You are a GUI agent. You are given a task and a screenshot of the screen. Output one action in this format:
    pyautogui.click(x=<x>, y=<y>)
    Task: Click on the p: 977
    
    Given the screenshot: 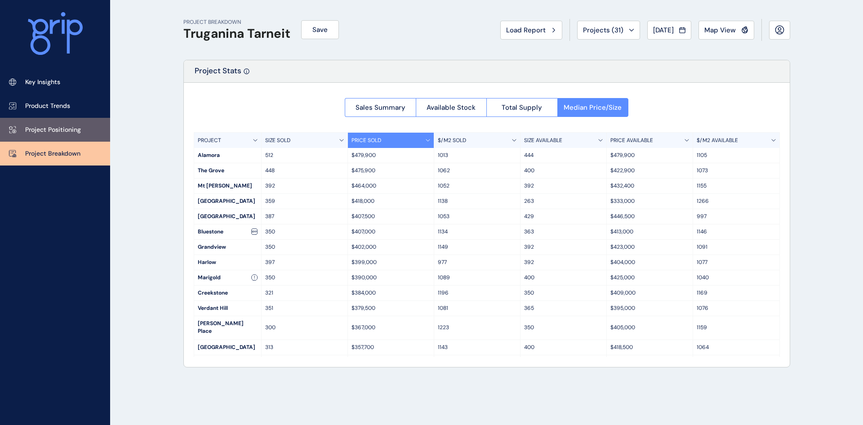 What is the action you would take?
    pyautogui.click(x=477, y=262)
    